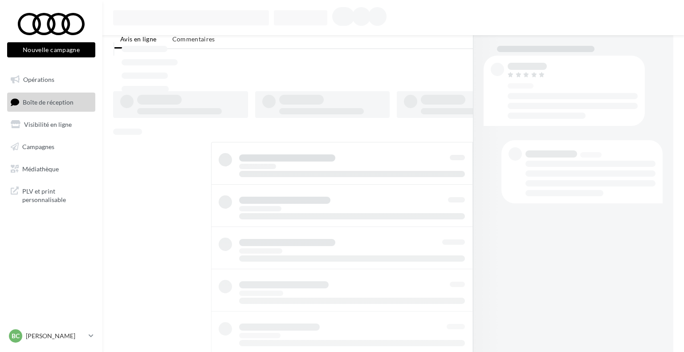  I want to click on span: Opérations, so click(39, 79).